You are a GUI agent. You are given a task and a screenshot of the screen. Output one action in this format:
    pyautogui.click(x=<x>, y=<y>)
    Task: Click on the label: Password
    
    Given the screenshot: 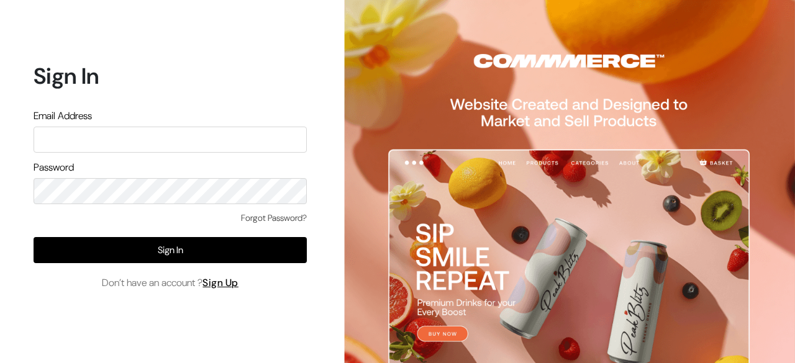 What is the action you would take?
    pyautogui.click(x=53, y=168)
    